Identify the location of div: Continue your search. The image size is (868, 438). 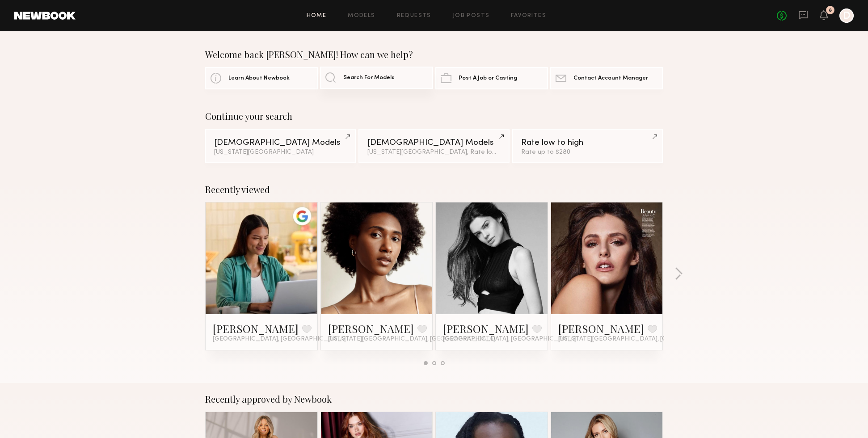
(434, 116).